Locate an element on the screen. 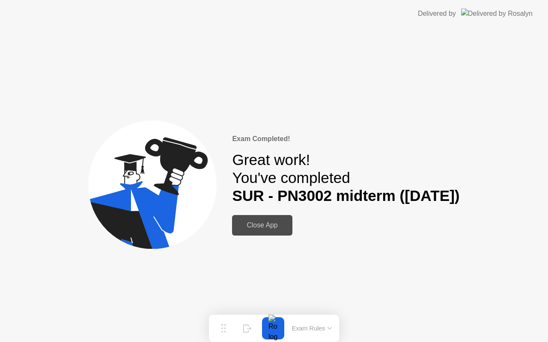 The height and width of the screenshot is (342, 548). img: Delivered by Rosalyn is located at coordinates (497, 13).